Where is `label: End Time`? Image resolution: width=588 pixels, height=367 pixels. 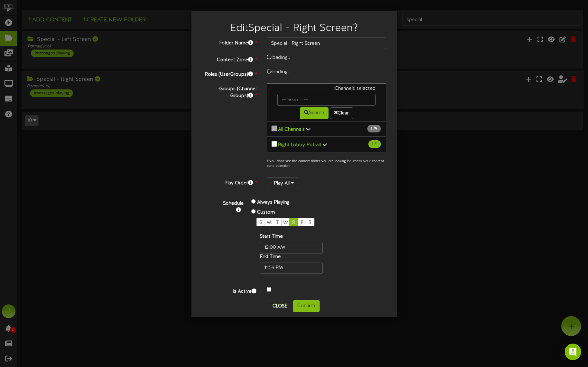
label: End Time is located at coordinates (270, 257).